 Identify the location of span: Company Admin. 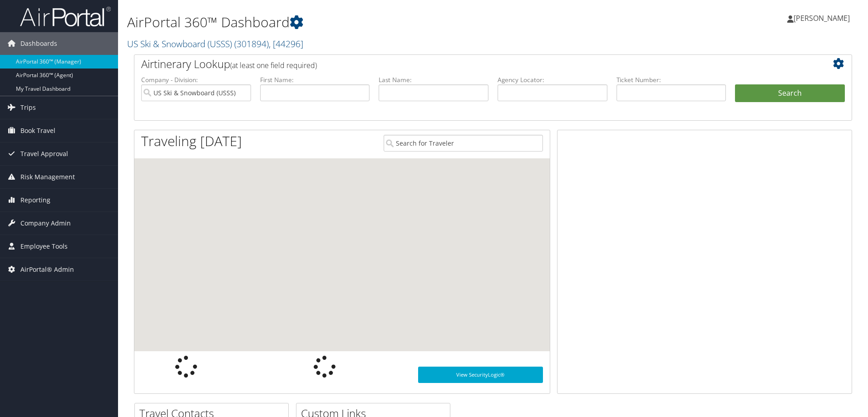
(45, 223).